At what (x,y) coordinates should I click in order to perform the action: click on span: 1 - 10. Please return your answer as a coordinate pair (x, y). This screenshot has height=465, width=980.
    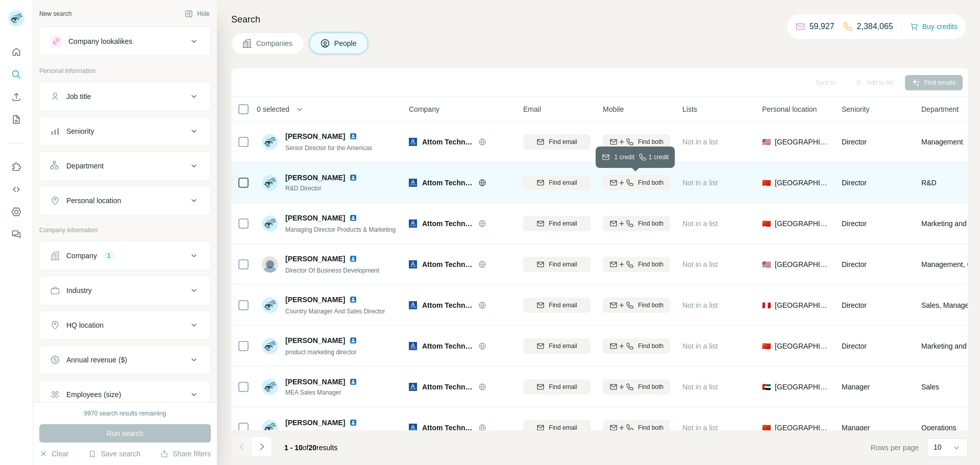
    Looking at the image, I should click on (294, 448).